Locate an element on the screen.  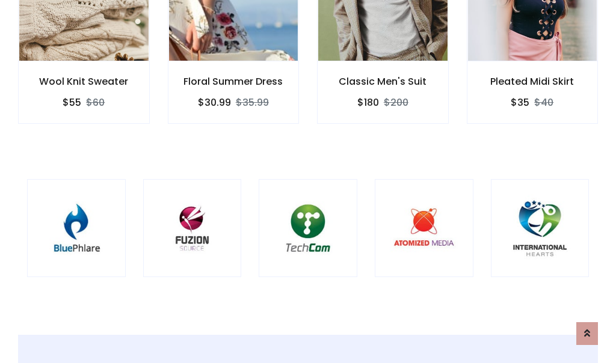
h6: $35 is located at coordinates (520, 102).